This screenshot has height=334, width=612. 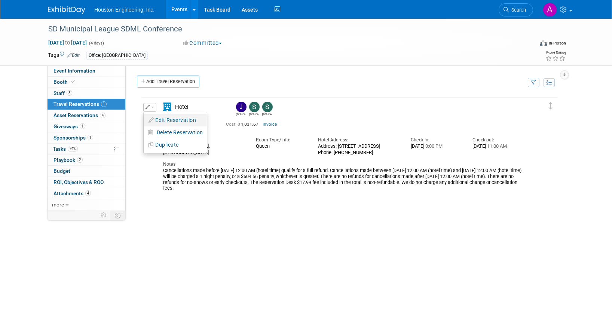 I want to click on div: Event Rating, so click(x=555, y=53).